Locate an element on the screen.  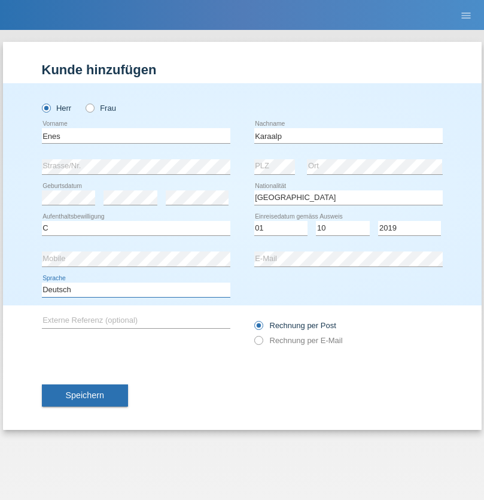
label: Frau is located at coordinates (101, 108).